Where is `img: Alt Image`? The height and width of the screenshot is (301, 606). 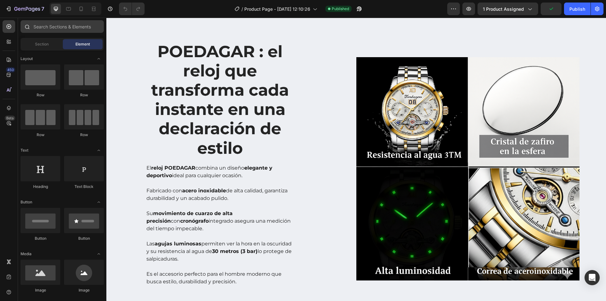
img: Alt Image is located at coordinates (361, 151).